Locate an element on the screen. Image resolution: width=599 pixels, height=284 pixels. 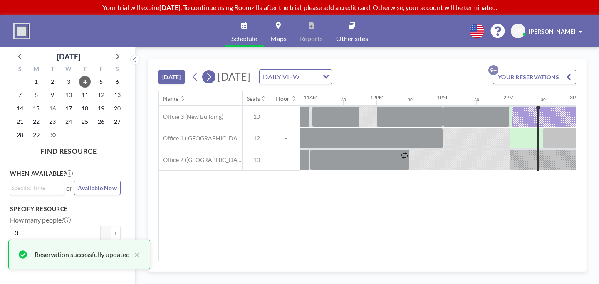
span: Monday, September 22, 2025 is located at coordinates (36, 122).